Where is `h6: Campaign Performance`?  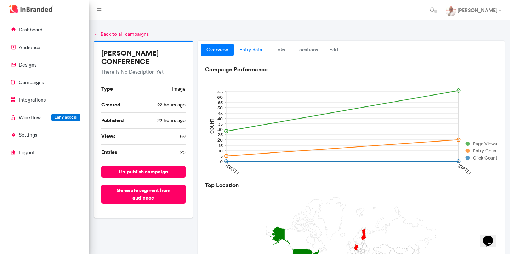
h6: Campaign Performance is located at coordinates (351, 69).